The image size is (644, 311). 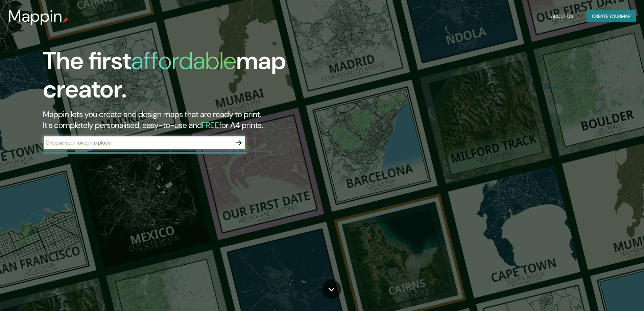 I want to click on button: Create yourmap, so click(x=611, y=16).